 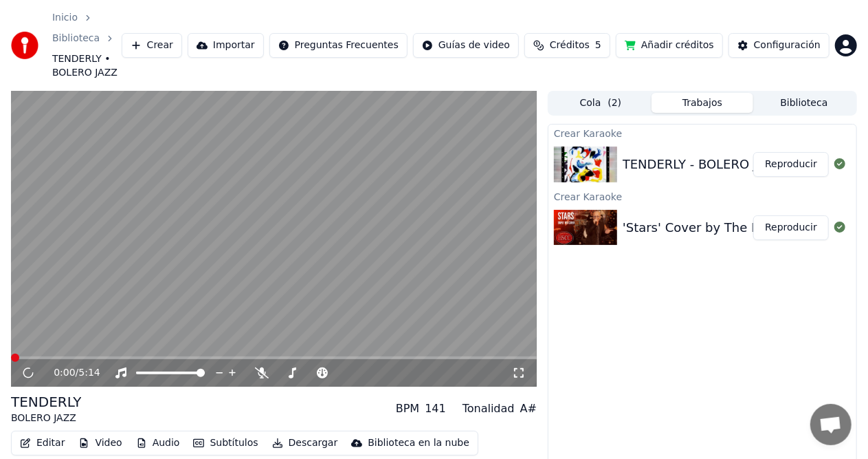 What do you see at coordinates (159, 443) in the screenshot?
I see `button: Audio` at bounding box center [159, 443].